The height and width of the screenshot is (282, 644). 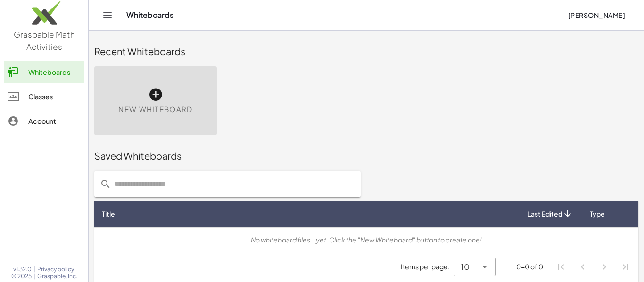 What do you see at coordinates (427, 266) in the screenshot?
I see `span: Items per page:` at bounding box center [427, 266].